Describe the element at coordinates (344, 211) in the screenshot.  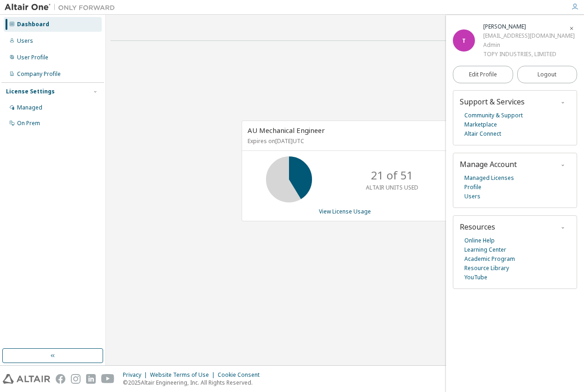
I see `a: View License Usage` at that location.